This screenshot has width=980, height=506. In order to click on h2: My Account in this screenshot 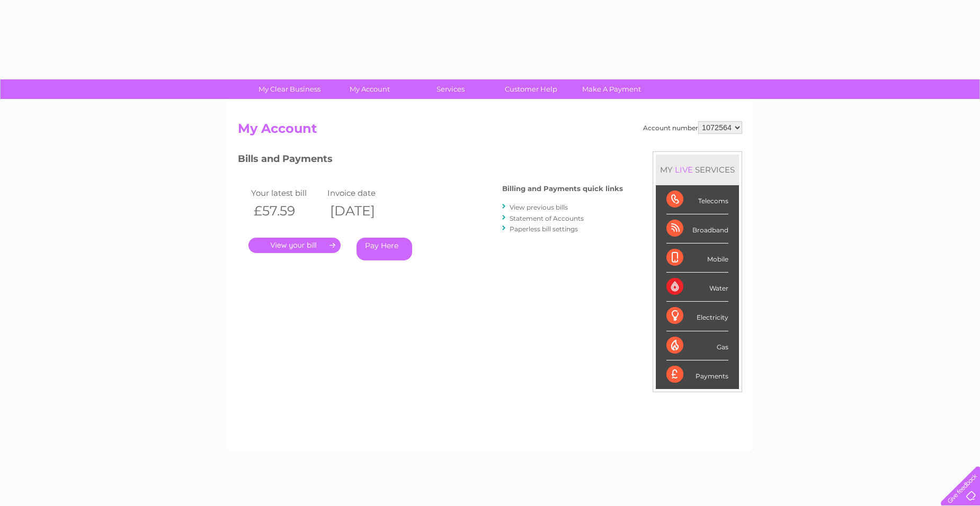, I will do `click(490, 131)`.